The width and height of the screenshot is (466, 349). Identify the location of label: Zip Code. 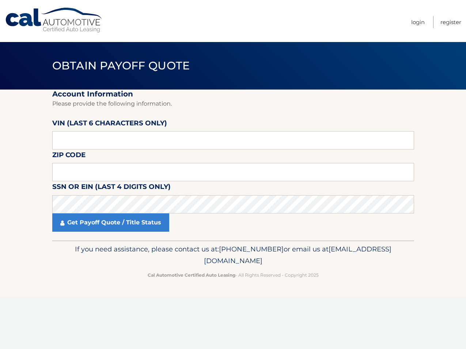
(69, 156).